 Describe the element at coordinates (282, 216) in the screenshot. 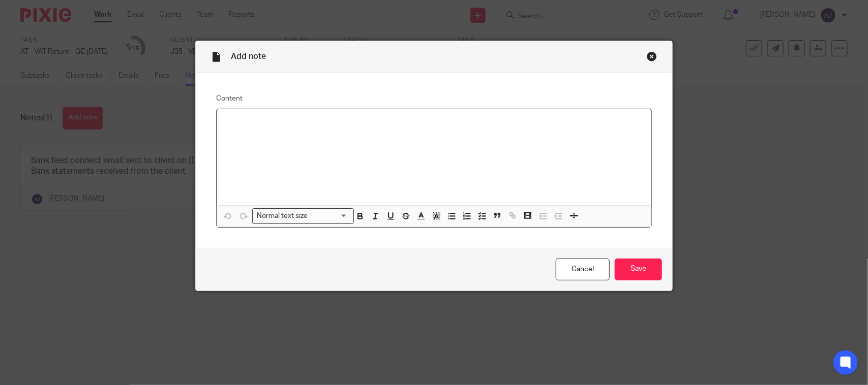

I see `span: Normal text size` at that location.